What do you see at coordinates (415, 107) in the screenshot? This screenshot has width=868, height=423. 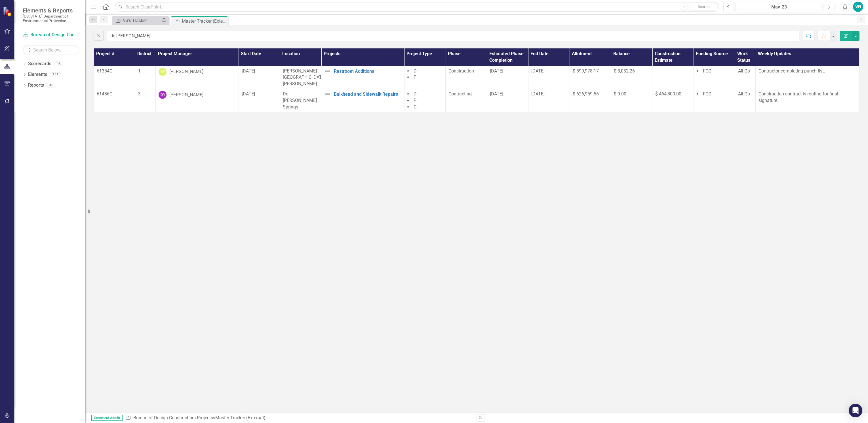 I see `span: C` at bounding box center [415, 107].